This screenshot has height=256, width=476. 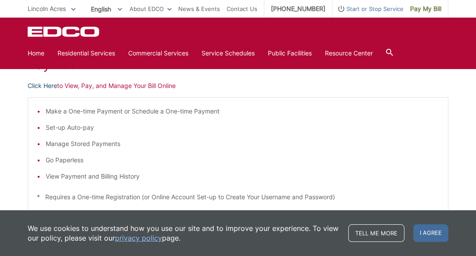 I want to click on a: Service Schedules, so click(x=228, y=53).